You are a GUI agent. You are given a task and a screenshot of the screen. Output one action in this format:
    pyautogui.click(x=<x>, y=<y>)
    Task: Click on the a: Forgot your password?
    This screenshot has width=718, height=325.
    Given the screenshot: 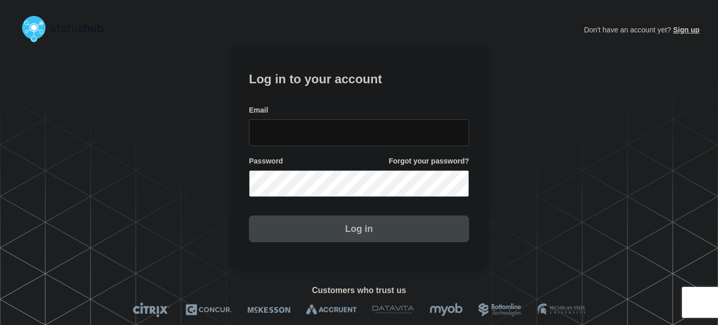 What is the action you would take?
    pyautogui.click(x=429, y=161)
    